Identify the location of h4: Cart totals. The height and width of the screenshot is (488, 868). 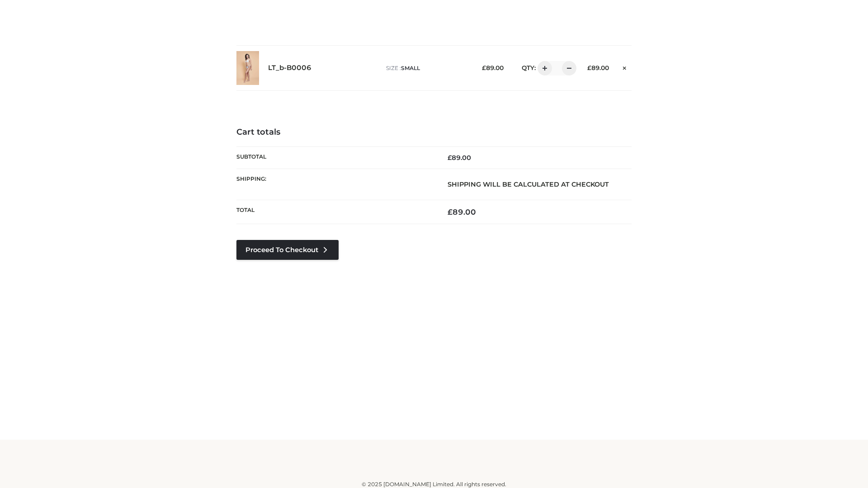
(434, 133).